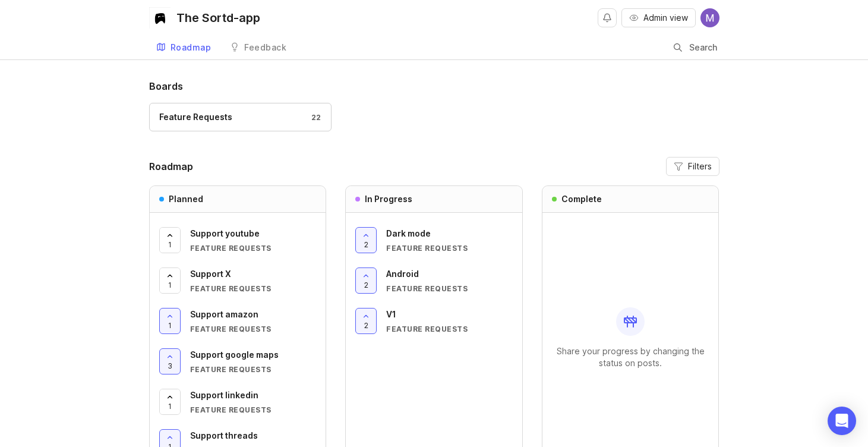  Describe the element at coordinates (170, 366) in the screenshot. I see `span: 3` at that location.